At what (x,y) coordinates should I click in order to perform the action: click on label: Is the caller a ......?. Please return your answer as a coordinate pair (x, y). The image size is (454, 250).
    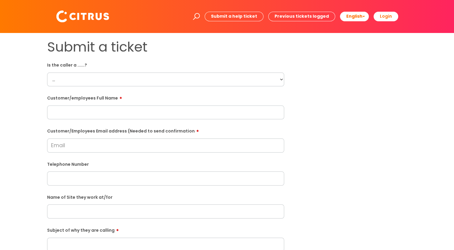
    Looking at the image, I should click on (166, 65).